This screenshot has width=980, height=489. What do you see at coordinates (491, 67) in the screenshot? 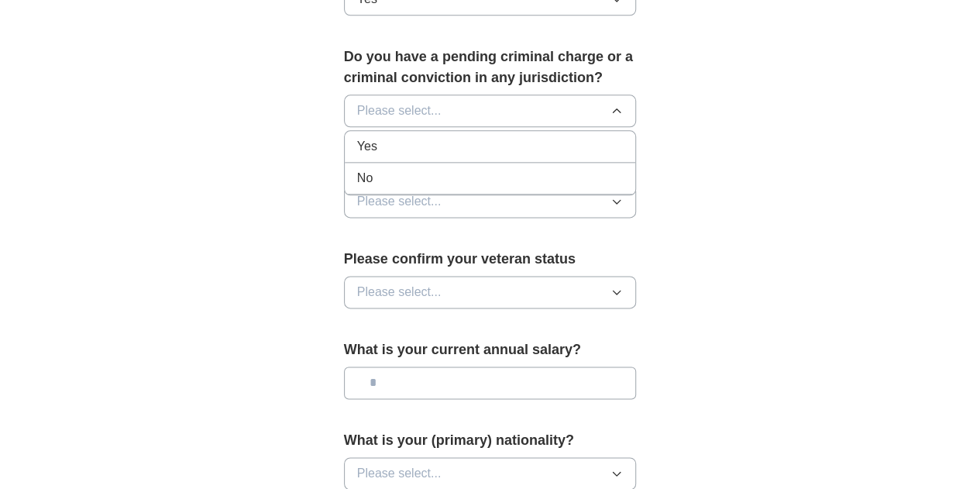
I see `label: Do you have a pending criminal charge or a criminal conviction in any jurisdiction?` at bounding box center [491, 67].